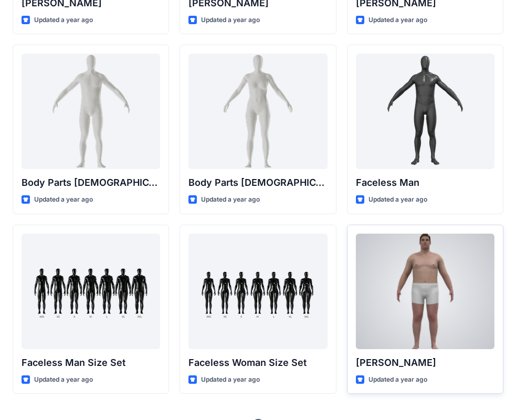 The height and width of the screenshot is (420, 516). I want to click on p: Faceless Man Size Set, so click(91, 363).